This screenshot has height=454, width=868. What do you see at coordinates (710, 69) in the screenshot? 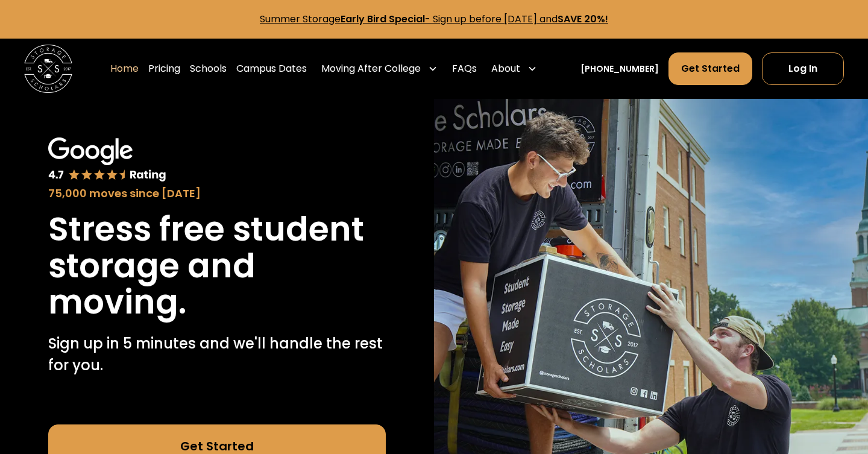
I see `a: Get Started` at bounding box center [710, 69].